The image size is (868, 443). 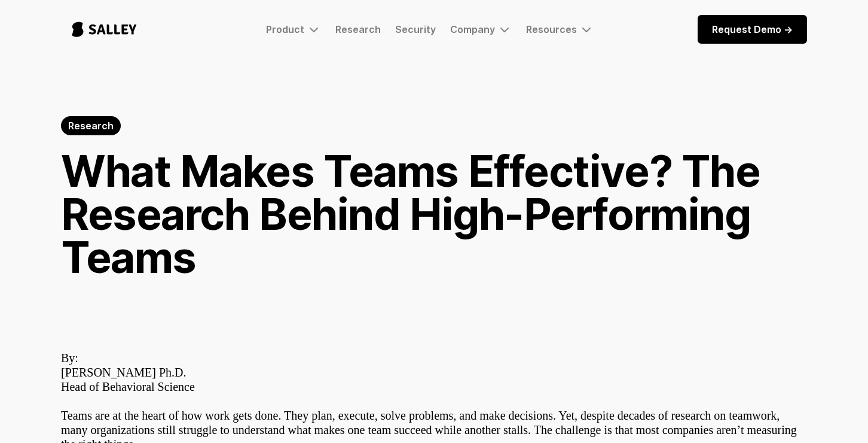 What do you see at coordinates (416, 29) in the screenshot?
I see `a: Security` at bounding box center [416, 29].